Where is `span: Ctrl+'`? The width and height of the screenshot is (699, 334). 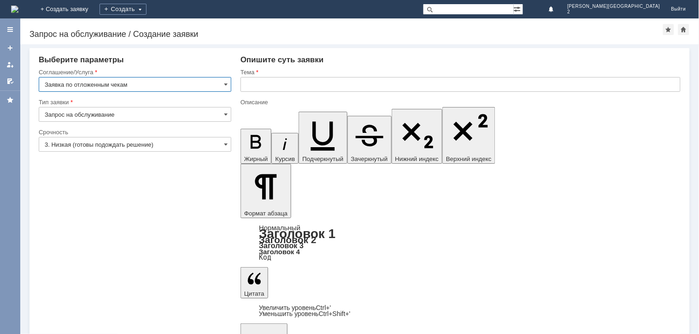
span: Ctrl+' is located at coordinates (324, 307).